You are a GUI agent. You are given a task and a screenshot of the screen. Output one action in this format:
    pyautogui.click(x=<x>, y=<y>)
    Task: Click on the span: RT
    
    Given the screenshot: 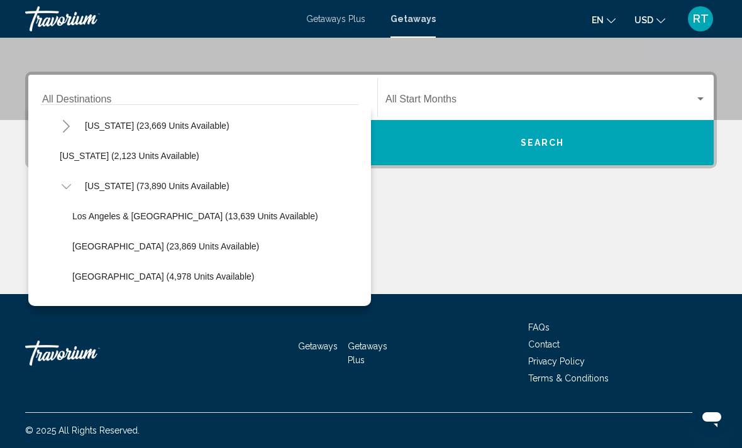 What is the action you would take?
    pyautogui.click(x=701, y=19)
    